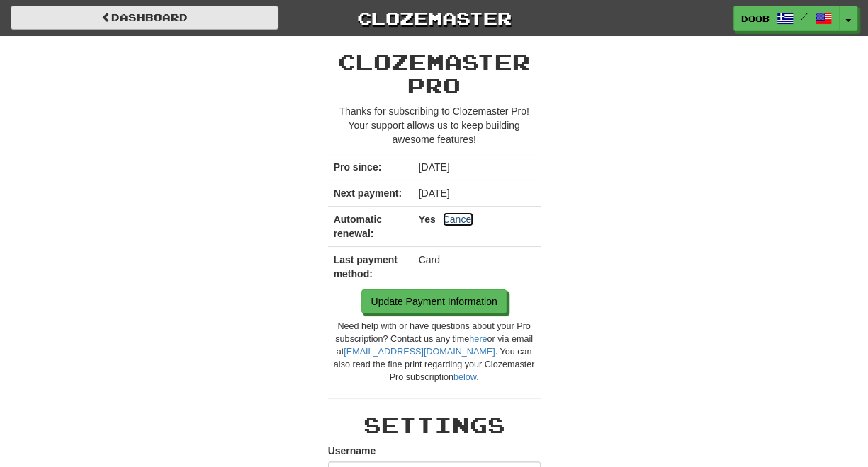 The image size is (868, 467). What do you see at coordinates (477, 267) in the screenshot?
I see `td: Card` at bounding box center [477, 267].